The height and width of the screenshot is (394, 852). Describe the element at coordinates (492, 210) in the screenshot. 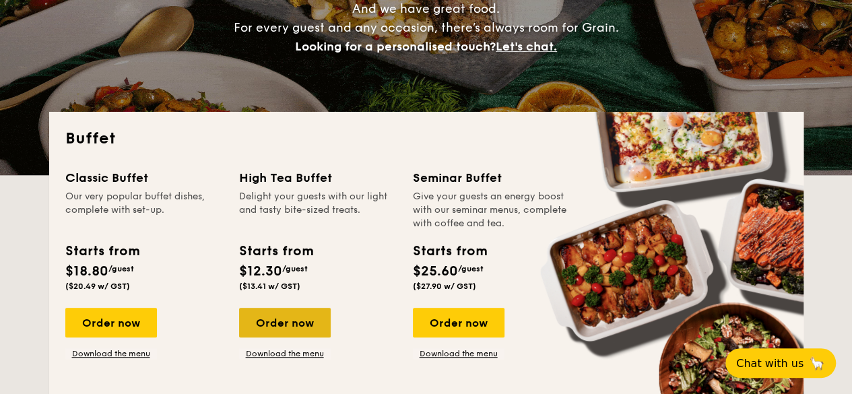

I see `div: Give your guests an energy boost with our seminar menus, complete with coffee and tea.` at that location.